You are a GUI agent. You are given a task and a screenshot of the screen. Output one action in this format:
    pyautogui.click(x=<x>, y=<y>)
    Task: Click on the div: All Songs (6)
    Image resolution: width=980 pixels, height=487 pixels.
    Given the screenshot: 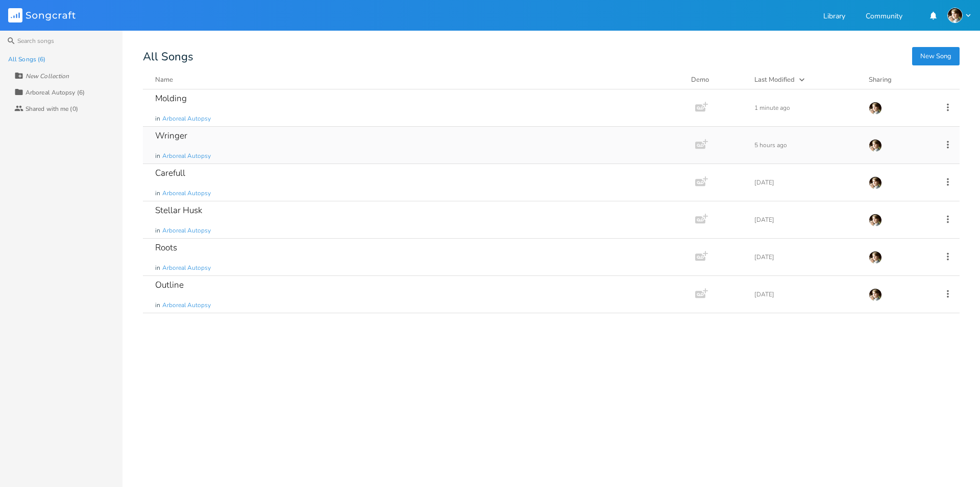 What is the action you would take?
    pyautogui.click(x=26, y=59)
    